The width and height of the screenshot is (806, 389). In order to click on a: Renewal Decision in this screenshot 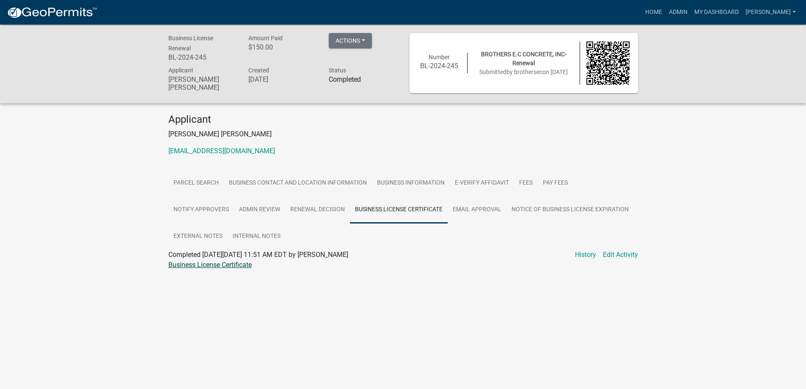, I will do `click(318, 210)`.